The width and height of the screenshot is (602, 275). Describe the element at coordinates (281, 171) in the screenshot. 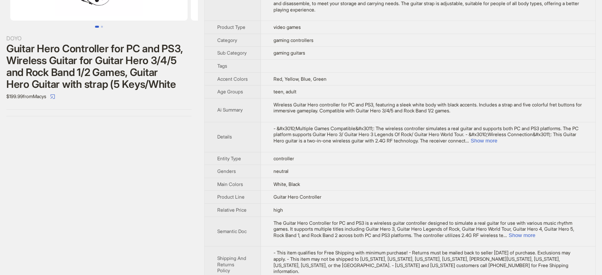

I see `span: neutral` at that location.